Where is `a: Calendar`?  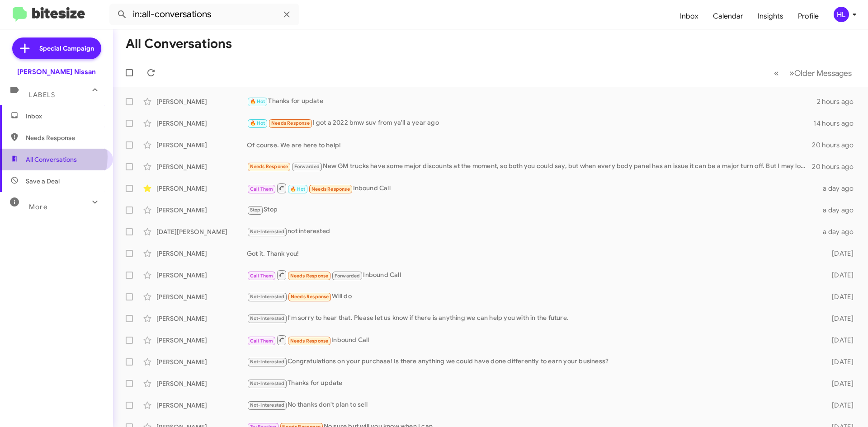
a: Calendar is located at coordinates (728, 16).